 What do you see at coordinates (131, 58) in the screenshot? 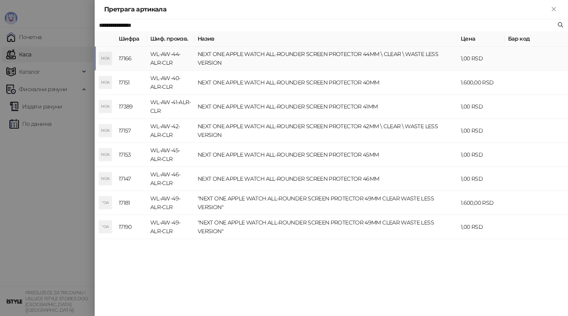
I see `td: 17166` at bounding box center [131, 58].